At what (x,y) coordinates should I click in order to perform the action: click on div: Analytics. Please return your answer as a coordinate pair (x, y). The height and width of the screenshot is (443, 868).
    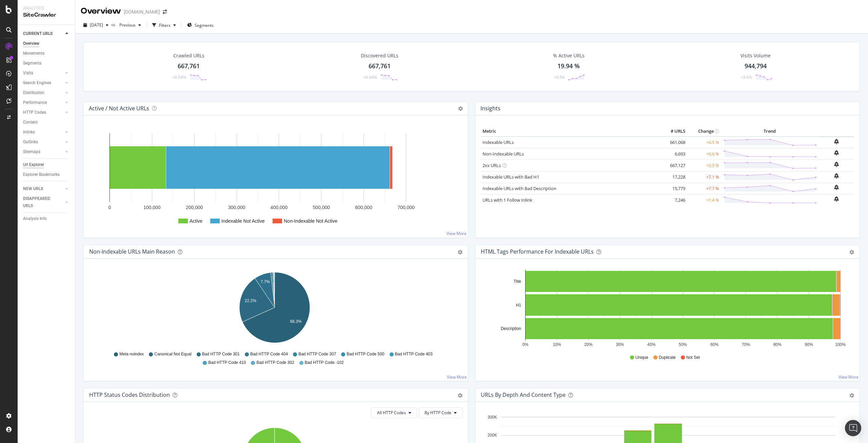
    Looking at the image, I should click on (46, 8).